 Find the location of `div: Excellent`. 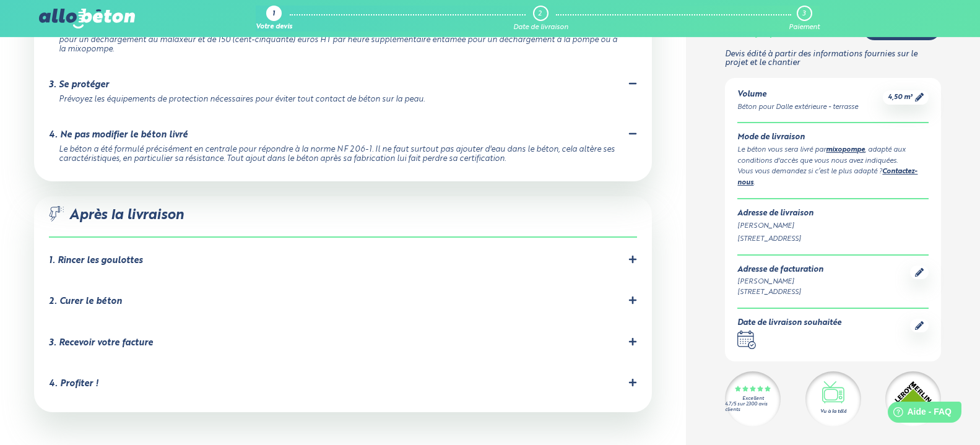

div: Excellent is located at coordinates (752, 399).